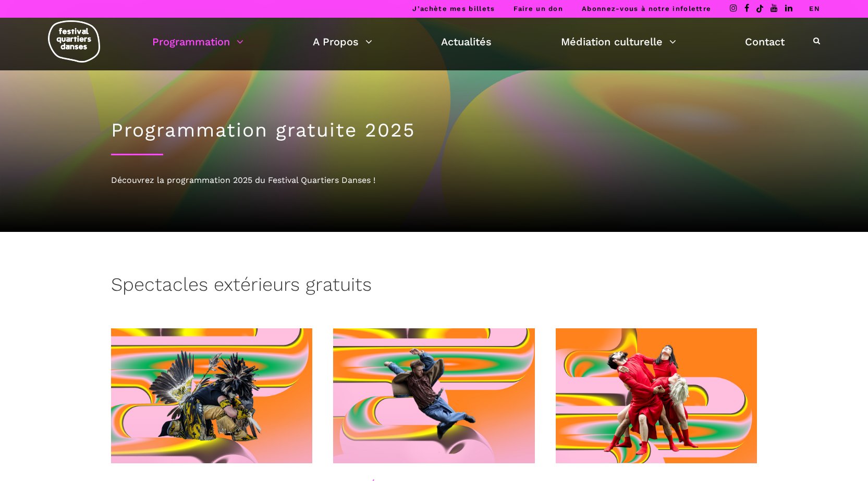  I want to click on a: Actualités, so click(466, 42).